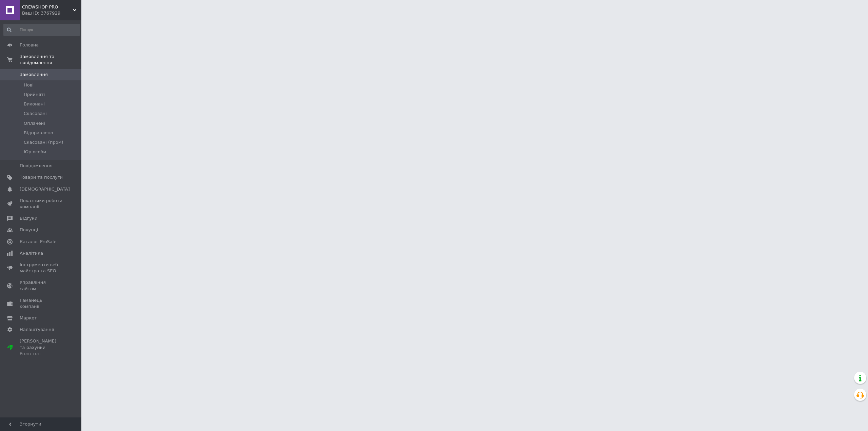  I want to click on span: Каталог ProSale, so click(38, 242).